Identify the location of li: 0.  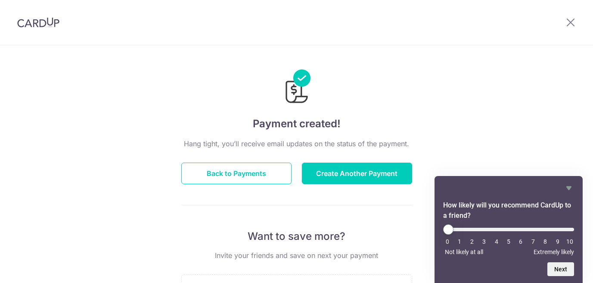
(447, 241).